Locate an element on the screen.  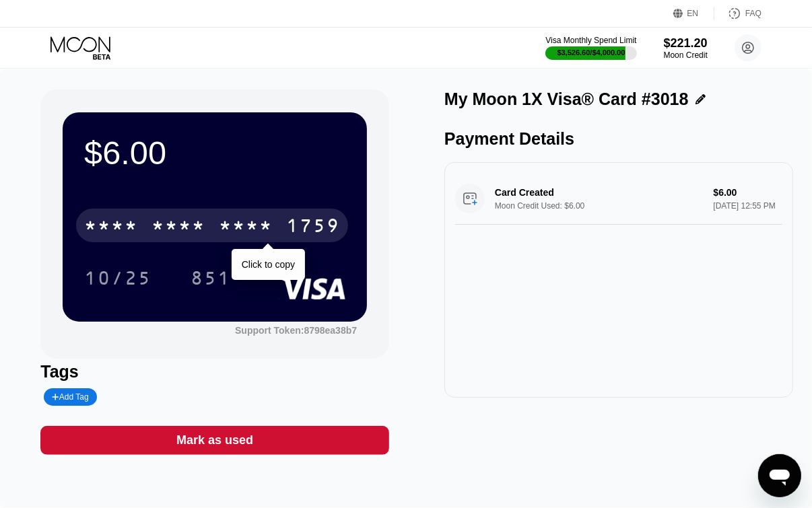
div: Support Token:8798ea38b7 is located at coordinates (295, 331).